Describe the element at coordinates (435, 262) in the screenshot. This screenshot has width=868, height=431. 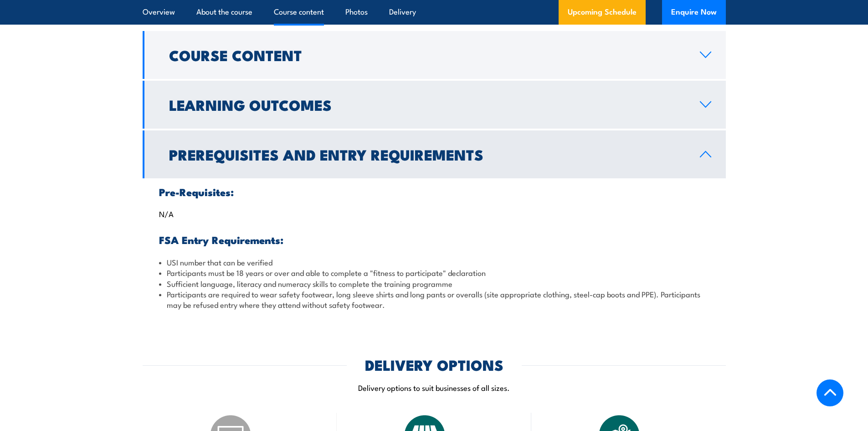
I see `li: USI number that can be verified` at that location.